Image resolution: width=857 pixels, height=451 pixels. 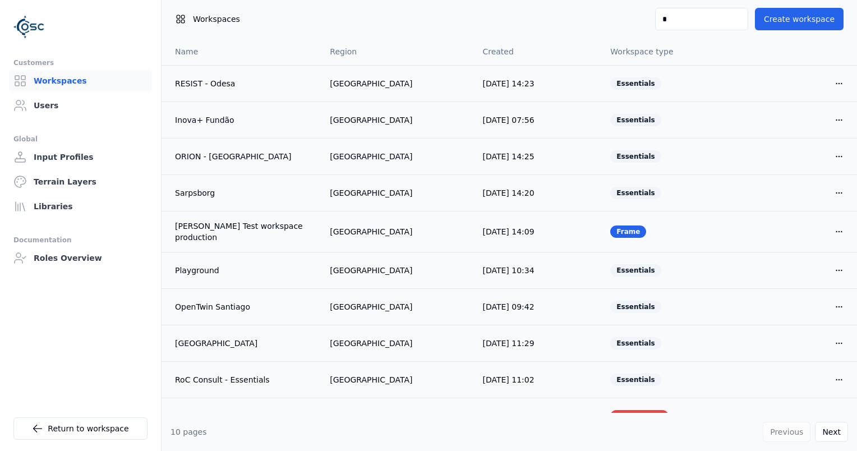 What do you see at coordinates (80, 182) in the screenshot?
I see `a: Terrain Layers` at bounding box center [80, 182].